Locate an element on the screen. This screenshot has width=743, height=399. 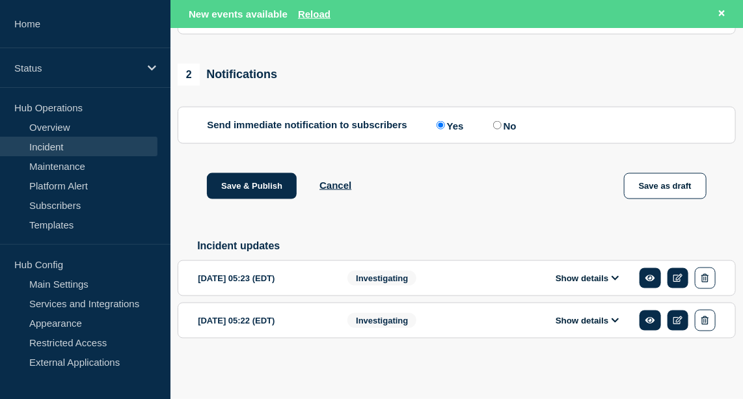
label: No is located at coordinates (503, 125).